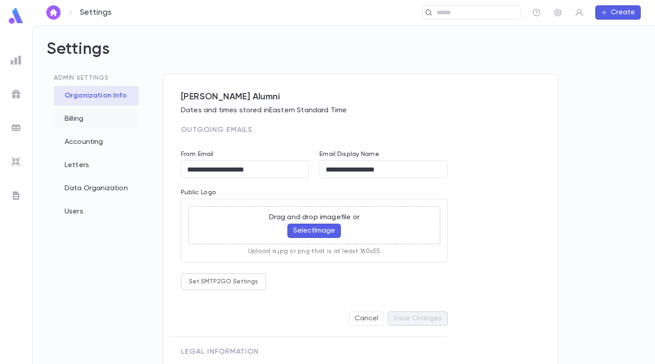 The image size is (655, 364). What do you see at coordinates (96, 119) in the screenshot?
I see `div: Billing` at bounding box center [96, 119].